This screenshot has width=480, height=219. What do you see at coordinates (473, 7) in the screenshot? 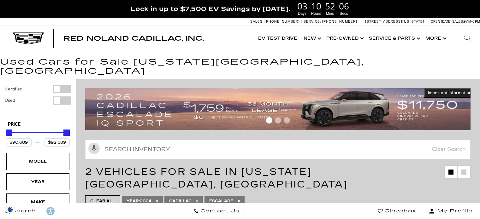
I see `a: Close` at bounding box center [473, 7].